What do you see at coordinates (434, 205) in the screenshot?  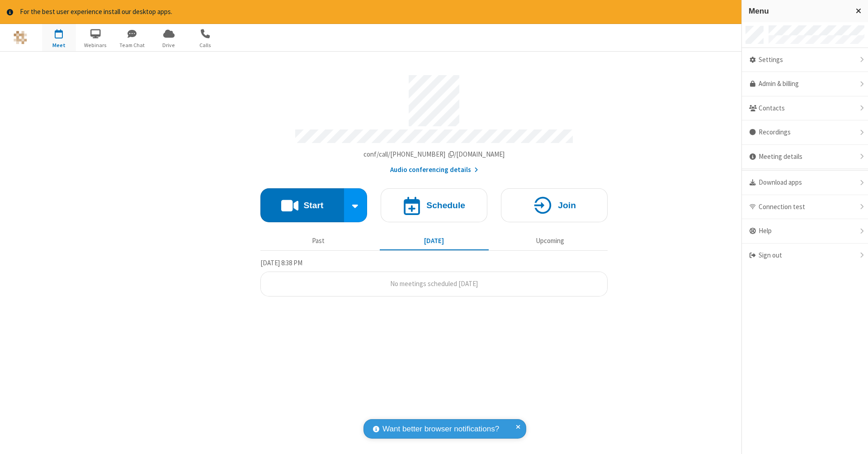 I see `button: Schedule` at bounding box center [434, 205].